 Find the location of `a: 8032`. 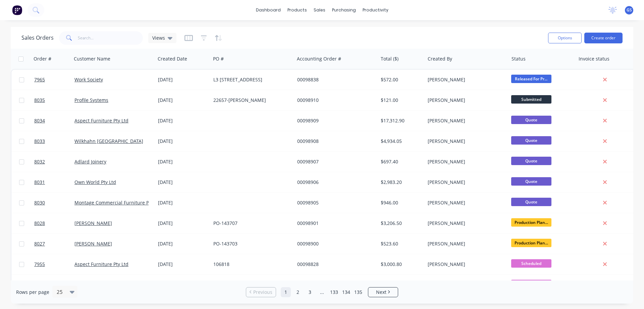

a: 8032 is located at coordinates (55, 162).